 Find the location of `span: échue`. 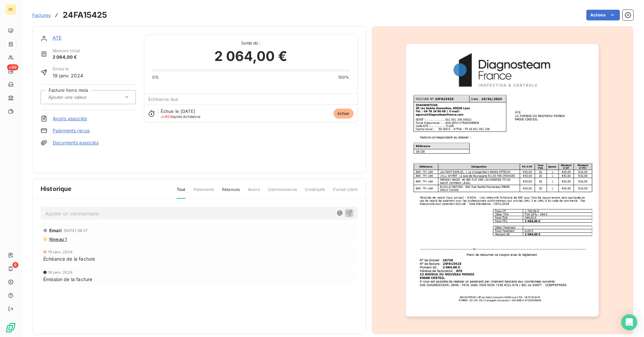

span: échue is located at coordinates (344, 114).